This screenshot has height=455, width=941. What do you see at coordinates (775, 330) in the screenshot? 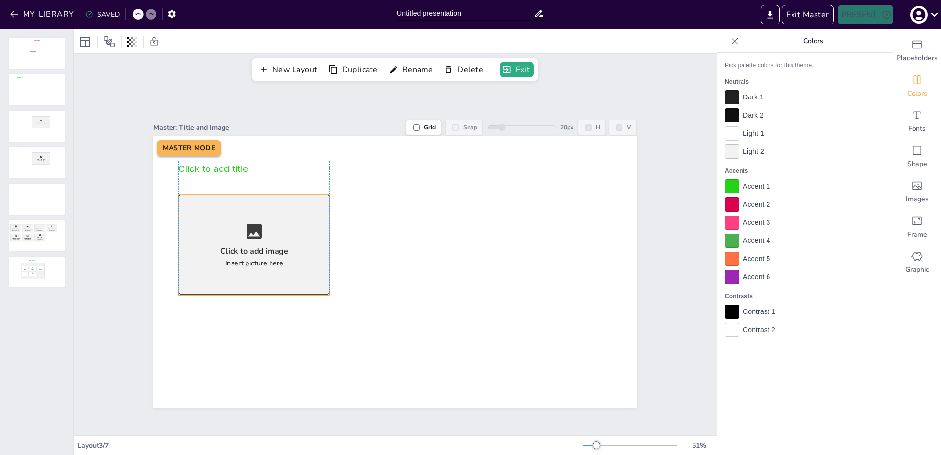
I see `p: Contrast 2` at bounding box center [775, 330].